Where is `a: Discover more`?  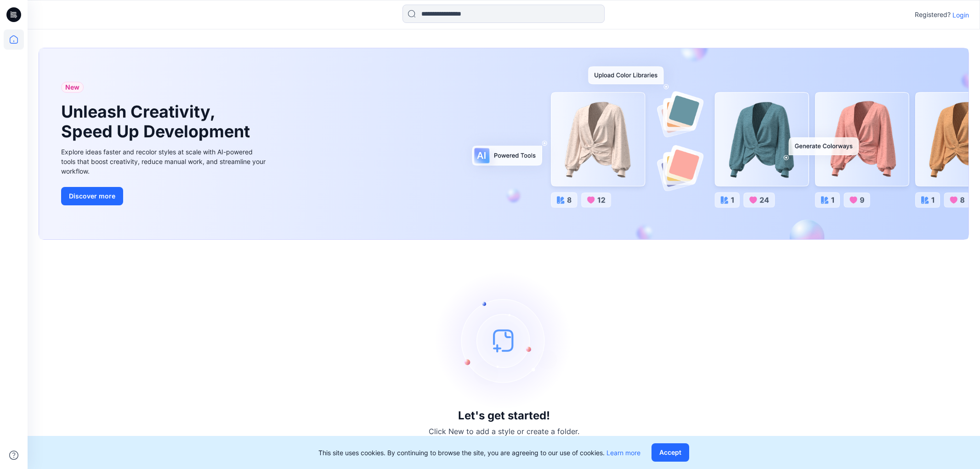 a: Discover more is located at coordinates (165, 196).